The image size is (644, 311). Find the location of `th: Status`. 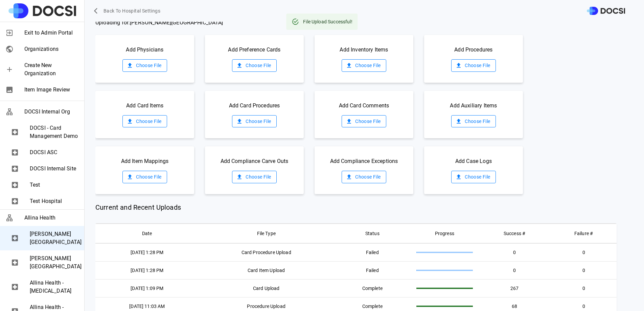

th: Status is located at coordinates (373, 233).